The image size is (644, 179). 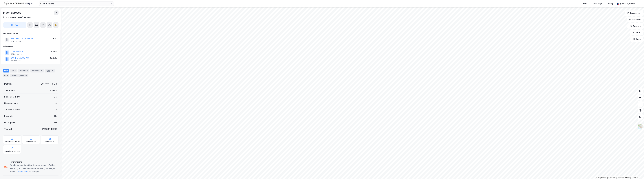 What do you see at coordinates (57, 110) in the screenshot?
I see `div: 0` at bounding box center [57, 110].